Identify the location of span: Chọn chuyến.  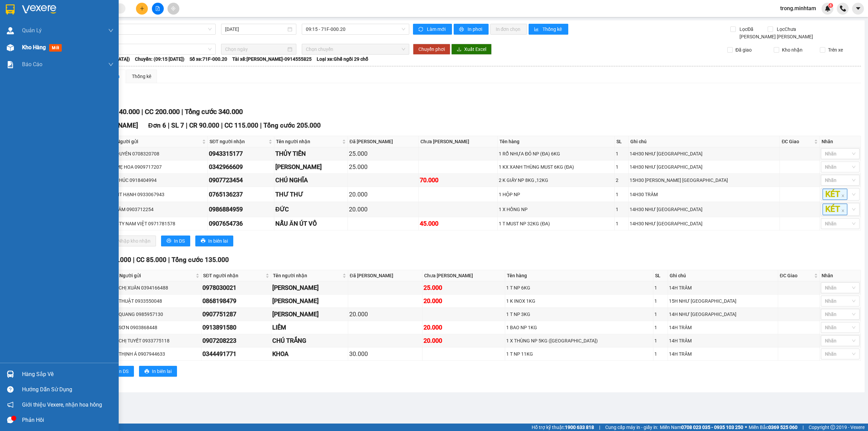
(356, 49).